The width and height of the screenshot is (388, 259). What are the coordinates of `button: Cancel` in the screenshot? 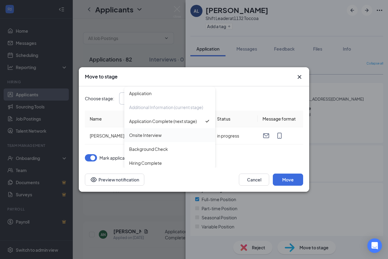 It's located at (254, 180).